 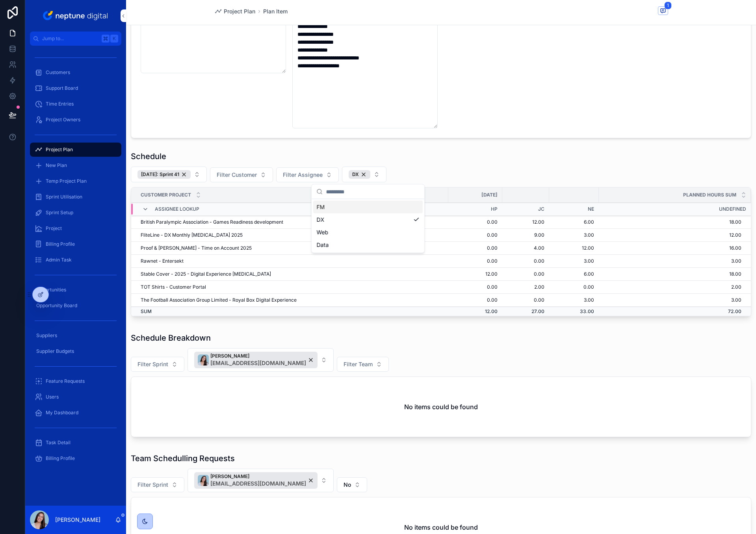 I want to click on a: Task Detail, so click(x=76, y=443).